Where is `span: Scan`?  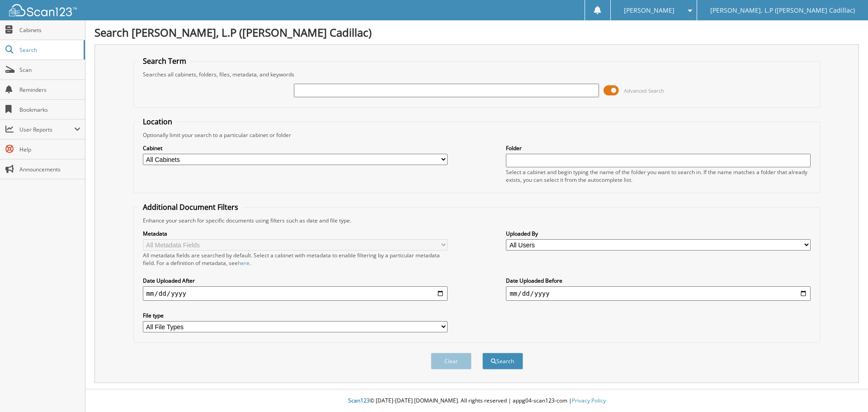
span: Scan is located at coordinates (50, 70).